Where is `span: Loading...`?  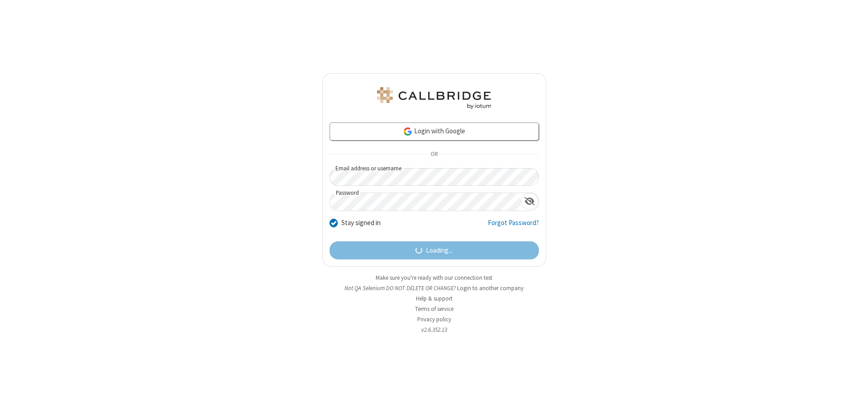
span: Loading... is located at coordinates (439, 251).